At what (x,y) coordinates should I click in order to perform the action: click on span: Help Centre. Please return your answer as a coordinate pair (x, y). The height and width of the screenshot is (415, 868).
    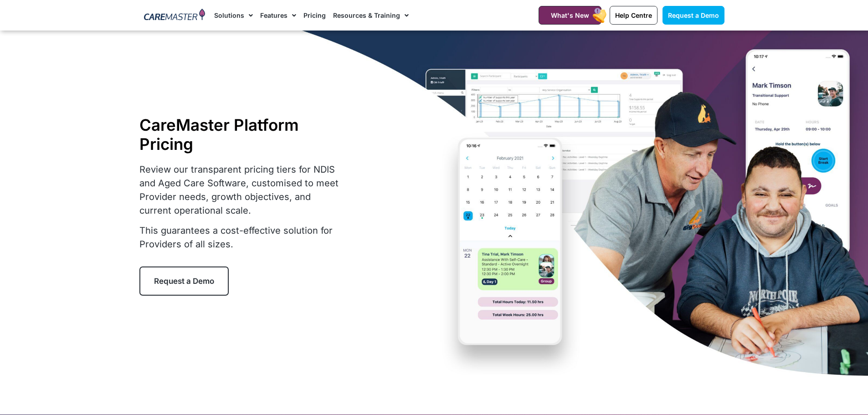
    Looking at the image, I should click on (634, 15).